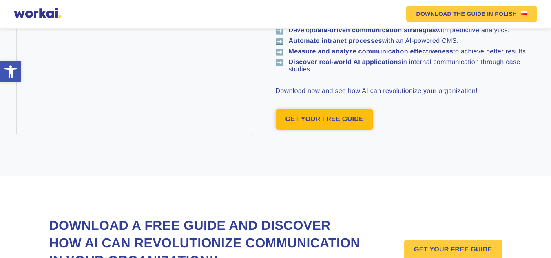  What do you see at coordinates (33, 139) in the screenshot?
I see `p: email messages` at bounding box center [33, 139].